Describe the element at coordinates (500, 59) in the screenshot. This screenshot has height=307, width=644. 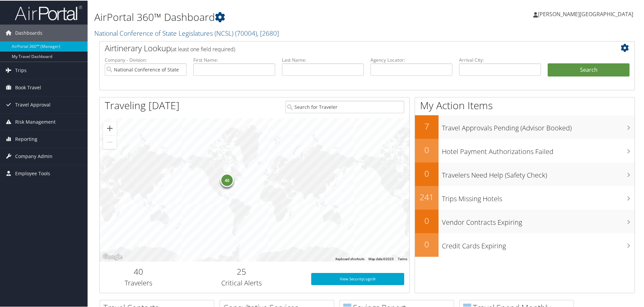
I see `label: Arrival City:` at that location.